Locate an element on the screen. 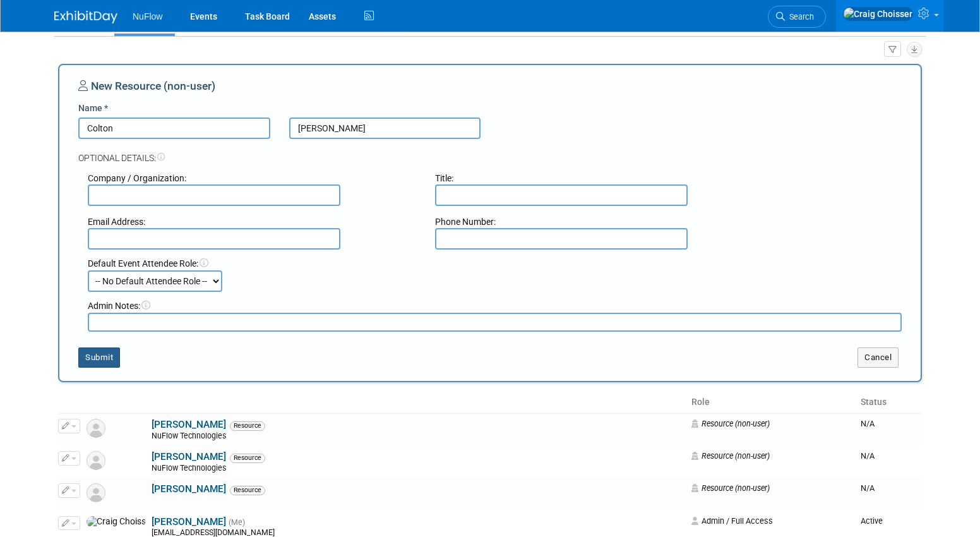 The width and height of the screenshot is (980, 537). div: Admin Notes: is located at coordinates (494, 306).